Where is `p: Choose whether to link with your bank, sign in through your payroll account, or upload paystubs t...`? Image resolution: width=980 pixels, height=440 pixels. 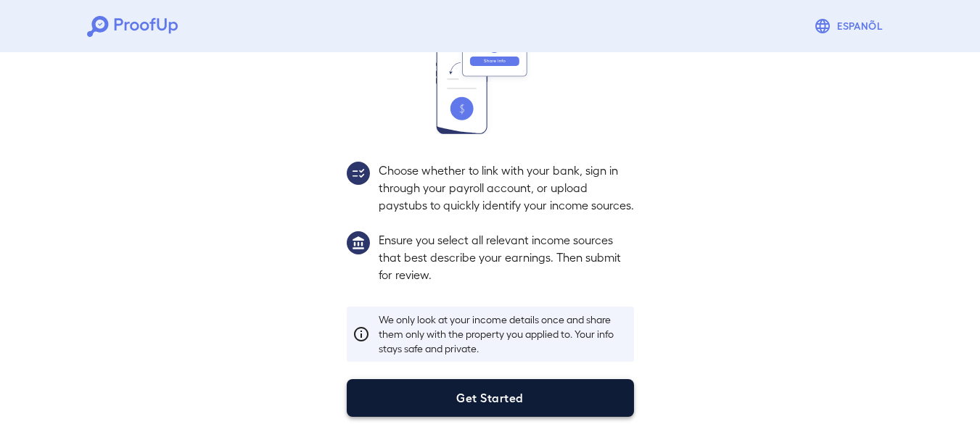 p: Choose whether to link with your bank, sign in through your payroll account, or upload paystubs t... is located at coordinates (507, 188).